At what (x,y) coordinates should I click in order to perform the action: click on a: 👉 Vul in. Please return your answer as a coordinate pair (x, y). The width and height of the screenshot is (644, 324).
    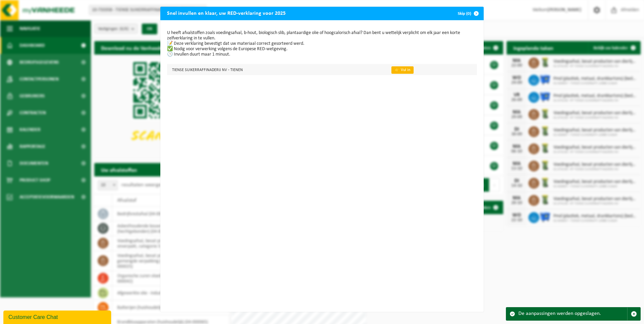
    Looking at the image, I should click on (403, 70).